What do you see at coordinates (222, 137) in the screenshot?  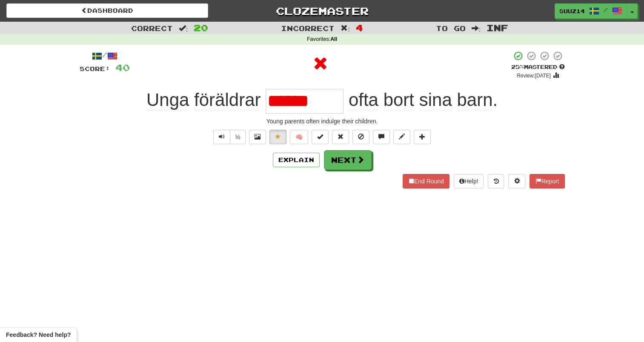 I see `button: Play sentence audio (ctl+space)` at bounding box center [222, 137].